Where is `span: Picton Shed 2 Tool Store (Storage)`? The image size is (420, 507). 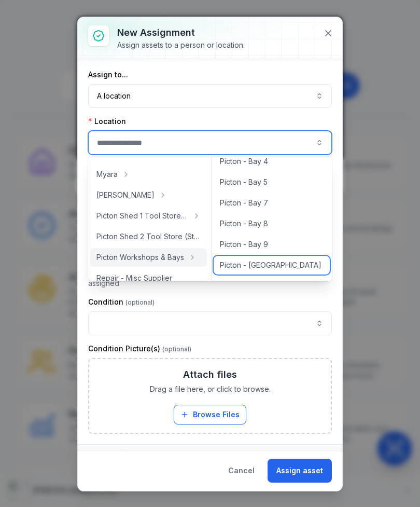
span: Picton Shed 2 Tool Store (Storage) is located at coordinates (148, 236).